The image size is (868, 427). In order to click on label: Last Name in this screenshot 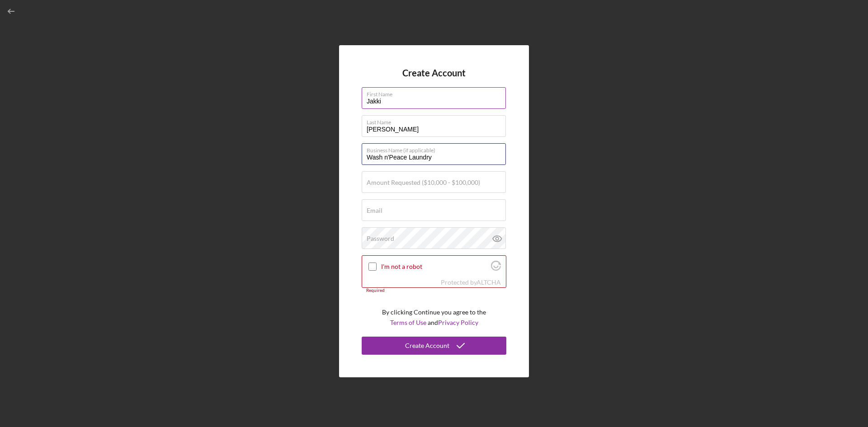, I will do `click(436, 121)`.